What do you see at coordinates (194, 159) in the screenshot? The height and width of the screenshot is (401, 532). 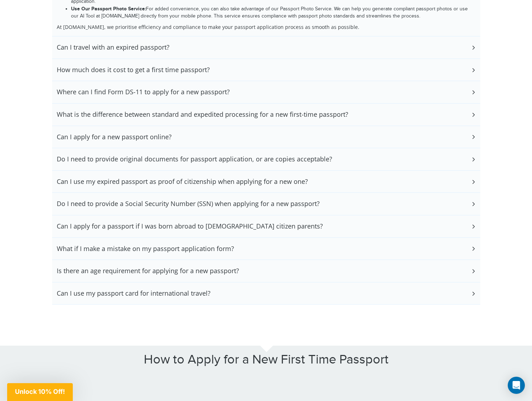 I see `h3: Do I need to provide original documents for passport application, or are copies acceptable?` at bounding box center [194, 159].